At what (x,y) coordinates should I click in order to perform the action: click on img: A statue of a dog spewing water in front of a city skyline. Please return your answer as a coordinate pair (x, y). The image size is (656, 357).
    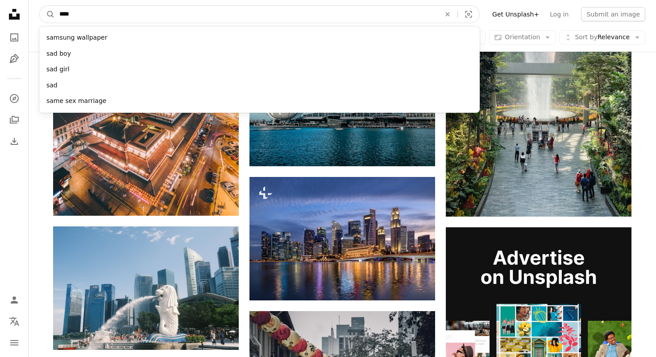
    Looking at the image, I should click on (146, 288).